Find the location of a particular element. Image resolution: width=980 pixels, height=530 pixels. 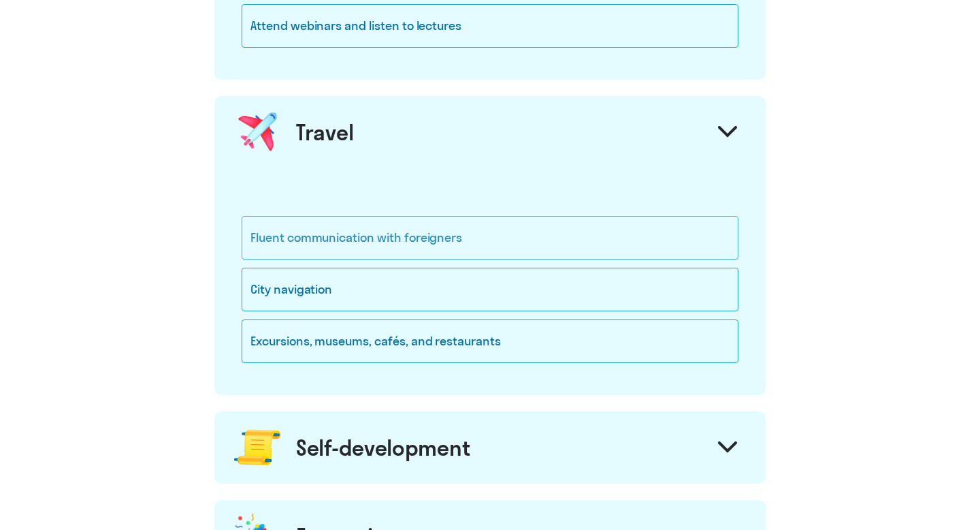

div: Excursions, museums, cafés, and restaurants is located at coordinates (490, 341).